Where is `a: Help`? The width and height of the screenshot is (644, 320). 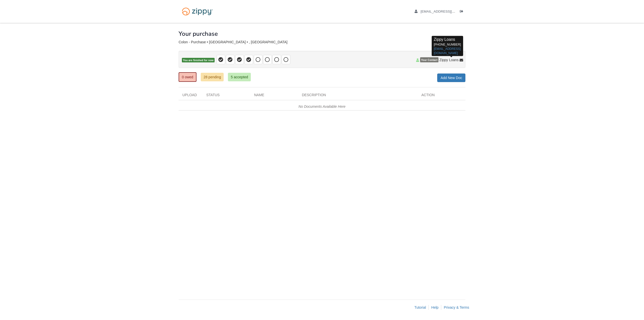
a: Help is located at coordinates (435, 308).